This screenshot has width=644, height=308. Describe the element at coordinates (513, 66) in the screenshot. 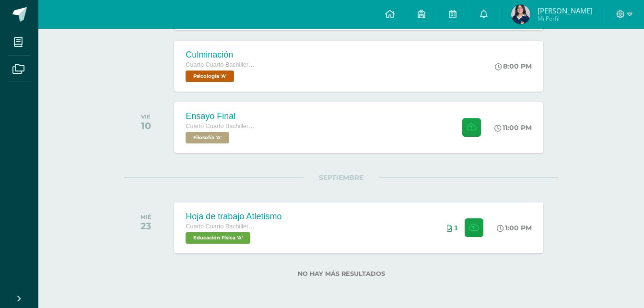

I see `div: 8:00 PM` at that location.